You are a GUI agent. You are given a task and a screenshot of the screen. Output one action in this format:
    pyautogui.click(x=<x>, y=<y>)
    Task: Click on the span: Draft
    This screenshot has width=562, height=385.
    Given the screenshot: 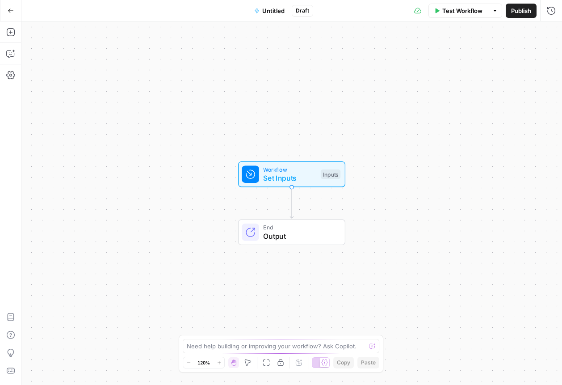 What is the action you would take?
    pyautogui.click(x=302, y=11)
    